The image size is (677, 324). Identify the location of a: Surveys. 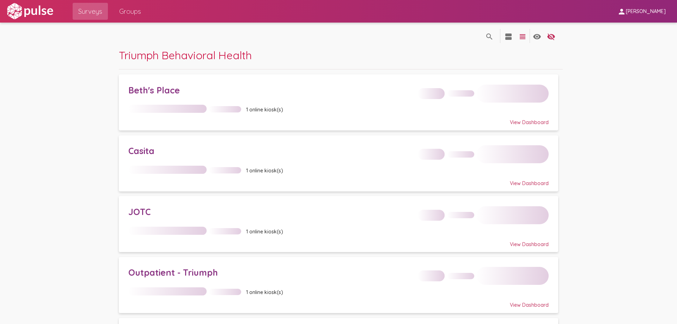
(90, 11).